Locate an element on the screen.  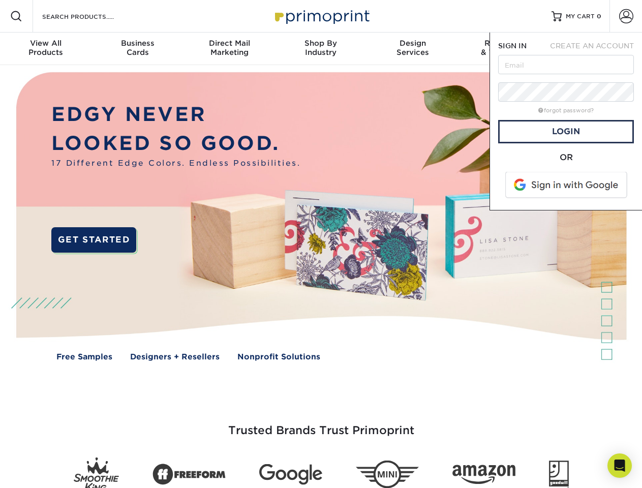
div: Open Intercom Messenger is located at coordinates (619, 465).